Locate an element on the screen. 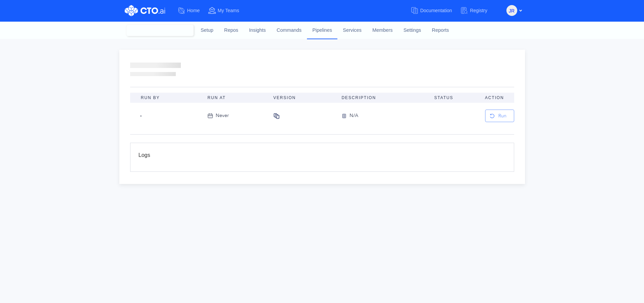 The height and width of the screenshot is (303, 644). th: Status is located at coordinates (454, 98).